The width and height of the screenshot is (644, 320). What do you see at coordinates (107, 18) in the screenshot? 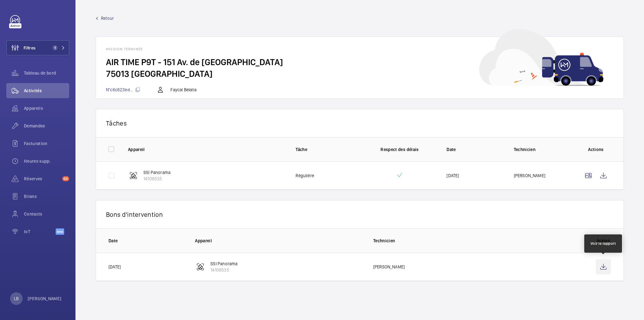
I see `span: Retour` at bounding box center [107, 18].